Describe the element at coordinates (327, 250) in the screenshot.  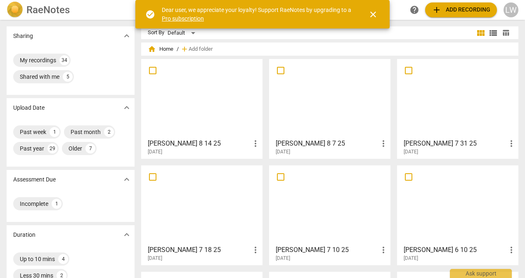
I see `h3: Marlin 7 10 25` at that location.